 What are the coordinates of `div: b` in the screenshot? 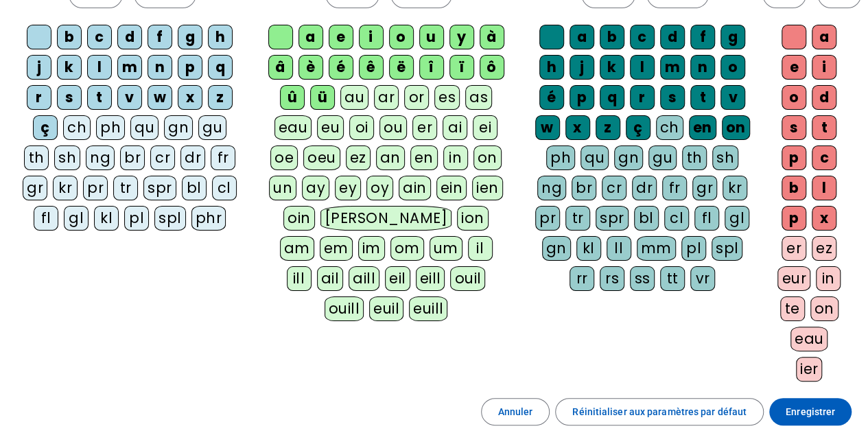 It's located at (69, 37).